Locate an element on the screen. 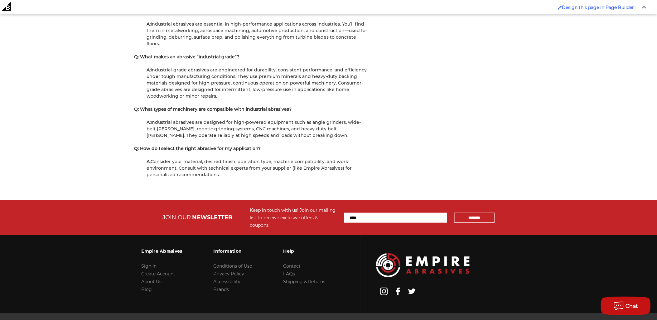  p: Consider your material, desired finish, operation type, machine compatibility, and work environme... is located at coordinates (251, 168).